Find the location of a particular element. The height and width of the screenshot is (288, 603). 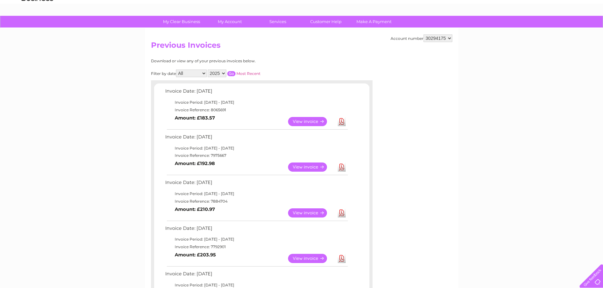

a: Customer Help is located at coordinates (325, 22).